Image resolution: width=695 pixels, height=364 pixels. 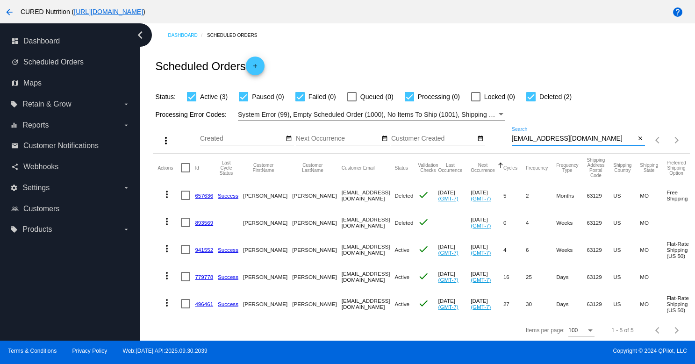 I want to click on span: Queued (0), so click(x=377, y=97).